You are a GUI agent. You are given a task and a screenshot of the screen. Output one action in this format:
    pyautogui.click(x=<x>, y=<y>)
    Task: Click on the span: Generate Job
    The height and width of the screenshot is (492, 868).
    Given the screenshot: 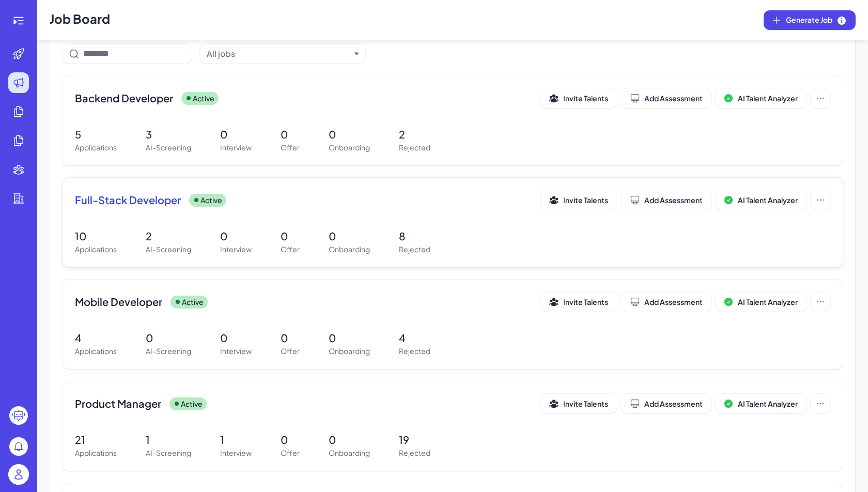 What is the action you would take?
    pyautogui.click(x=816, y=20)
    